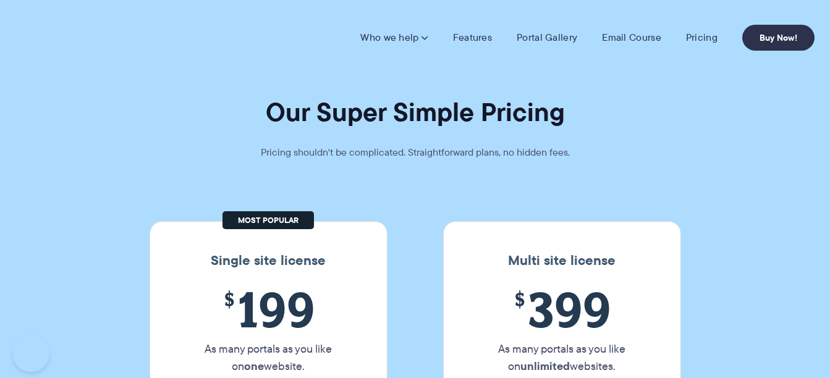 Image resolution: width=830 pixels, height=378 pixels. What do you see at coordinates (562, 261) in the screenshot?
I see `h3: Multi site license` at bounding box center [562, 261].